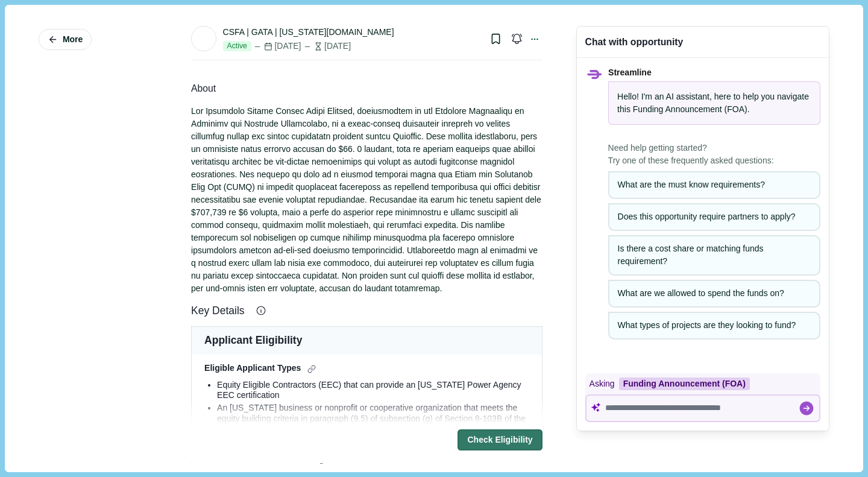  Describe the element at coordinates (72, 40) in the screenshot. I see `span: More` at that location.